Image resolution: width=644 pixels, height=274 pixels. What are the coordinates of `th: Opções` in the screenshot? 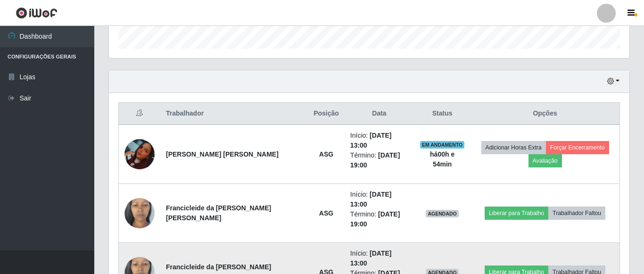 It's located at (545, 114).